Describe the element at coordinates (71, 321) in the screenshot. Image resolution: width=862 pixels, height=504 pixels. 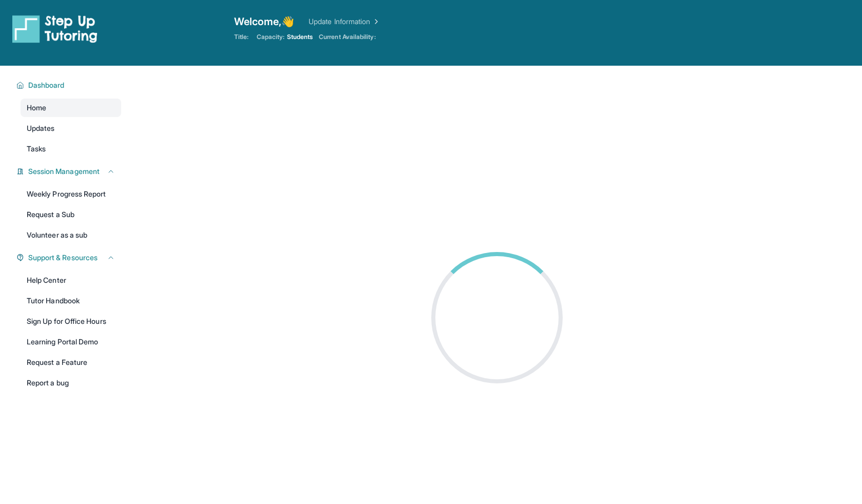
I see `a: Sign Up for Office Hours` at that location.